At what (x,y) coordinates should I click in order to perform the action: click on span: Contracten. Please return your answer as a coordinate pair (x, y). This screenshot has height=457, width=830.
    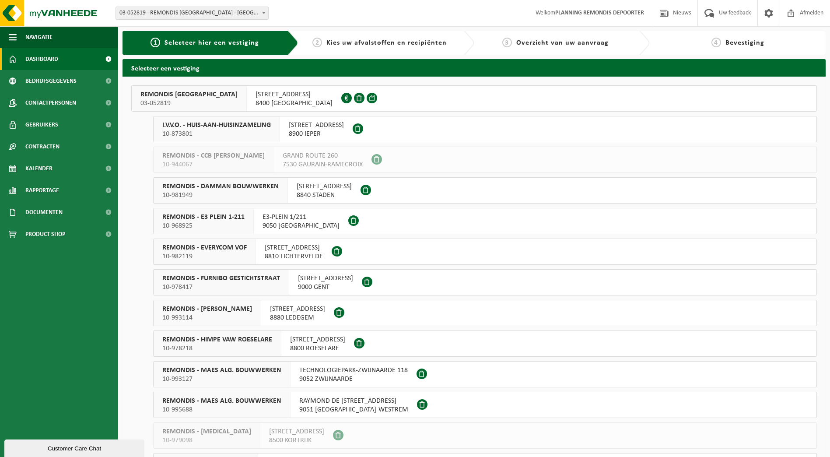
    Looking at the image, I should click on (42, 147).